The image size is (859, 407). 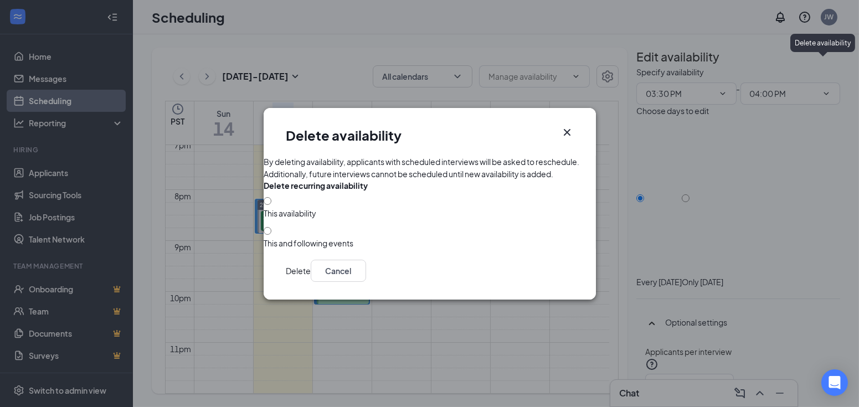 I want to click on div: This availability, so click(x=430, y=213).